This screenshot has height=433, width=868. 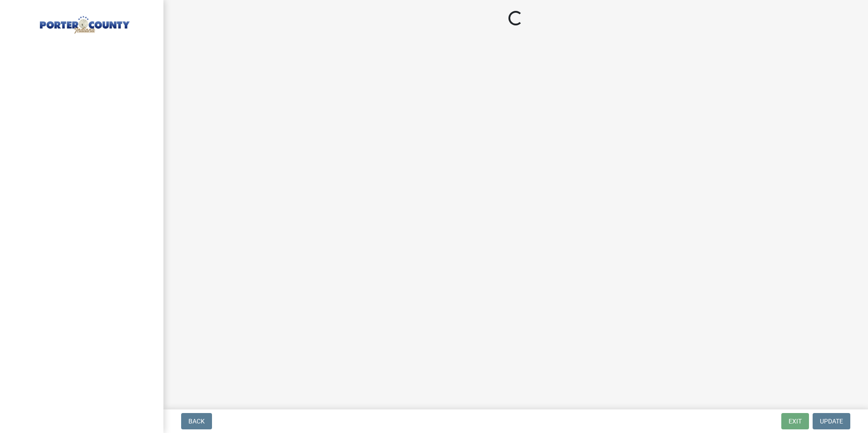 What do you see at coordinates (795, 421) in the screenshot?
I see `button: Exit` at bounding box center [795, 421].